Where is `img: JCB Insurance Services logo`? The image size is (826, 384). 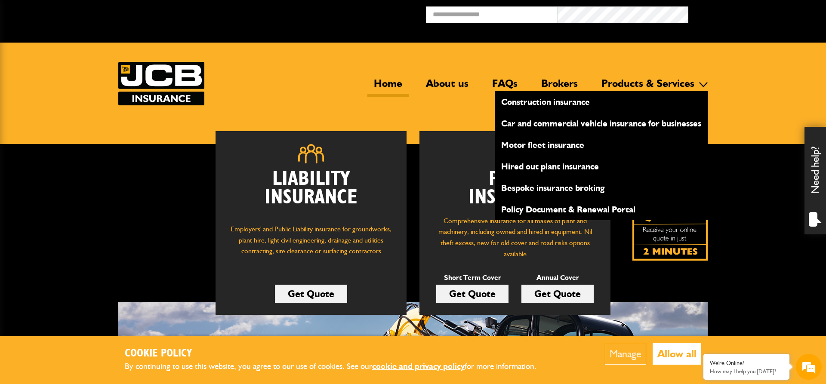 img: JCB Insurance Services logo is located at coordinates (161, 83).